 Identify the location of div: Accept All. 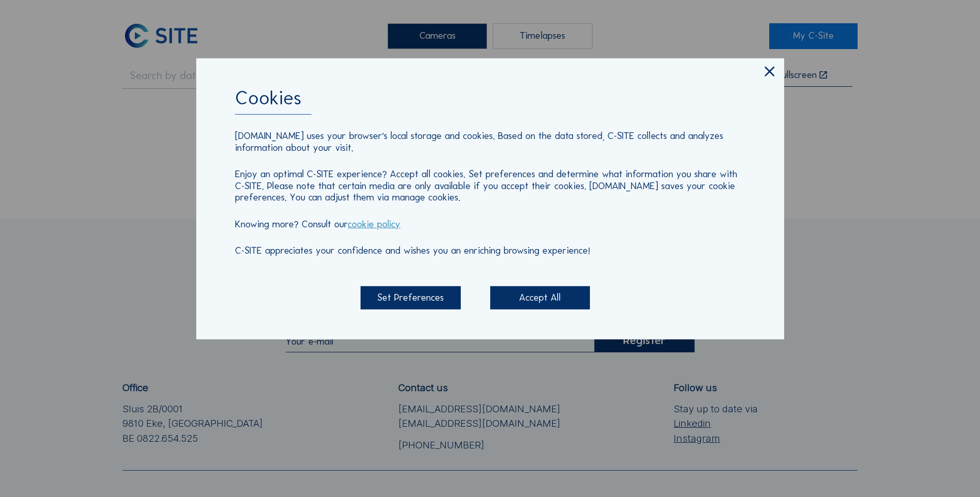
(540, 297).